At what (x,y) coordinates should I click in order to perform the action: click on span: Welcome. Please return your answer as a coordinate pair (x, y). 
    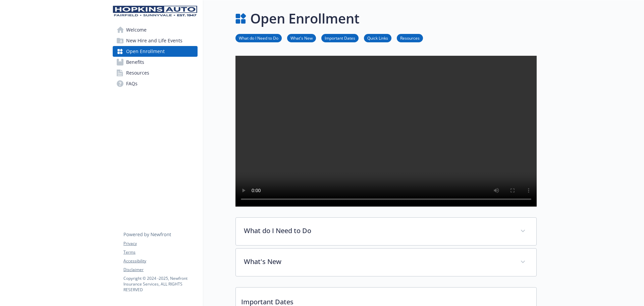
    Looking at the image, I should click on (136, 30).